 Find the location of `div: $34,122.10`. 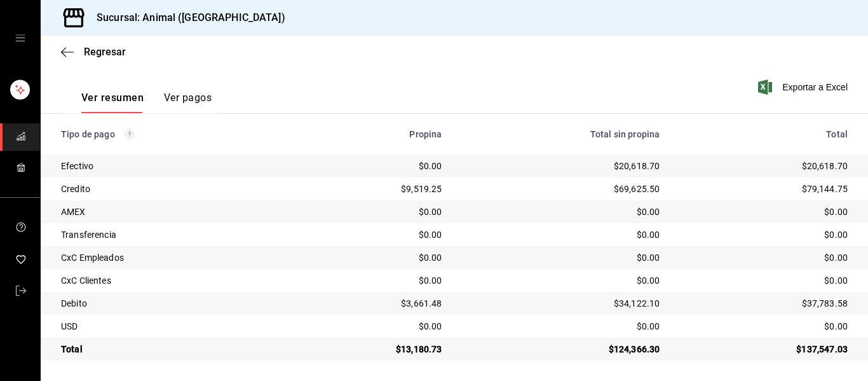

div: $34,122.10 is located at coordinates (561, 303).